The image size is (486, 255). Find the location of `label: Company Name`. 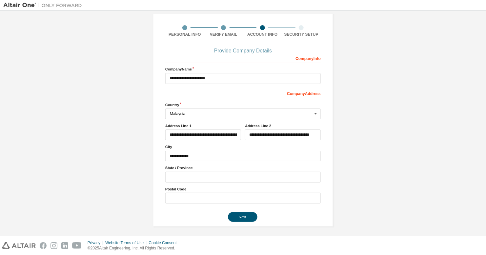

label: Company Name is located at coordinates (243, 69).